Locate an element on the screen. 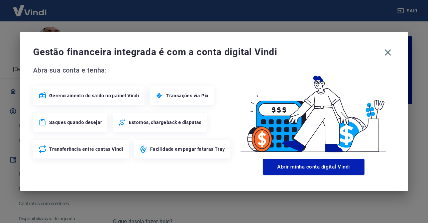 The height and width of the screenshot is (223, 428). img: Good Billing is located at coordinates (313, 110).